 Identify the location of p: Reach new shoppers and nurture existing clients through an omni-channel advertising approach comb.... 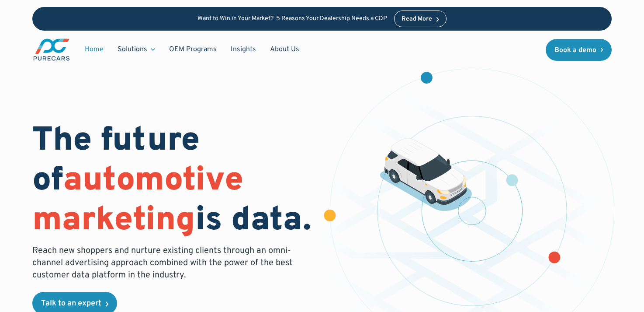
(165, 263).